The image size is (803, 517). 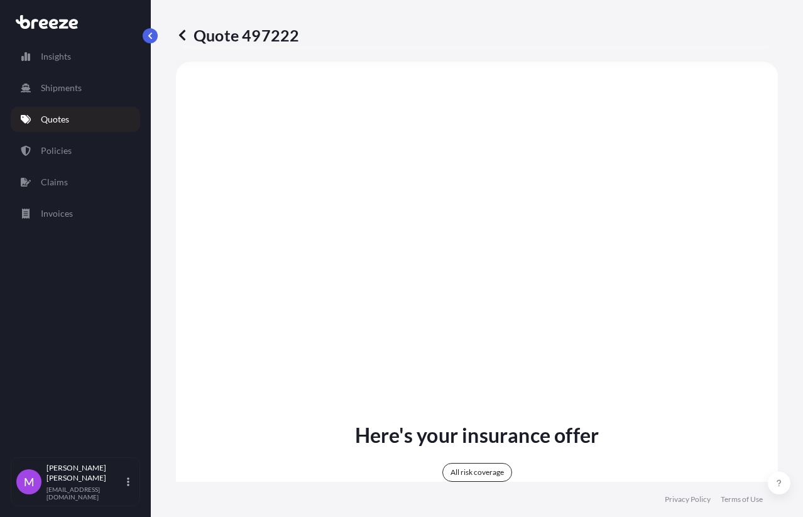 What do you see at coordinates (75, 119) in the screenshot?
I see `a: Quotes` at bounding box center [75, 119].